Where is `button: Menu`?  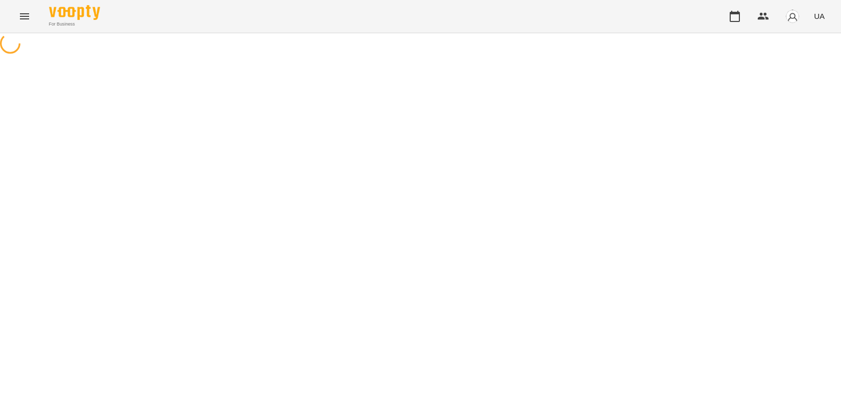
button: Menu is located at coordinates (25, 16).